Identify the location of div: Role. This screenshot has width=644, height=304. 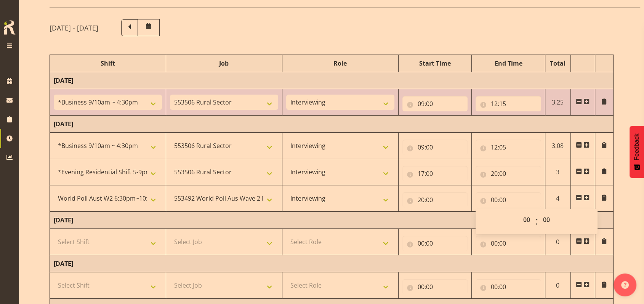
(341, 63).